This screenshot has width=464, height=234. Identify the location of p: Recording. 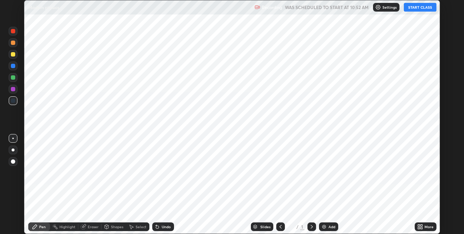
(272, 7).